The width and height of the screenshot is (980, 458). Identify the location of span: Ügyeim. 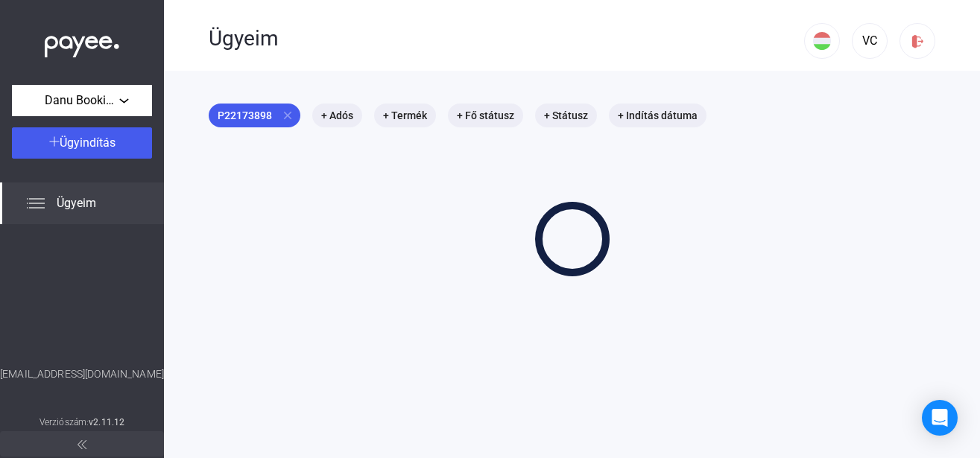
(76, 203).